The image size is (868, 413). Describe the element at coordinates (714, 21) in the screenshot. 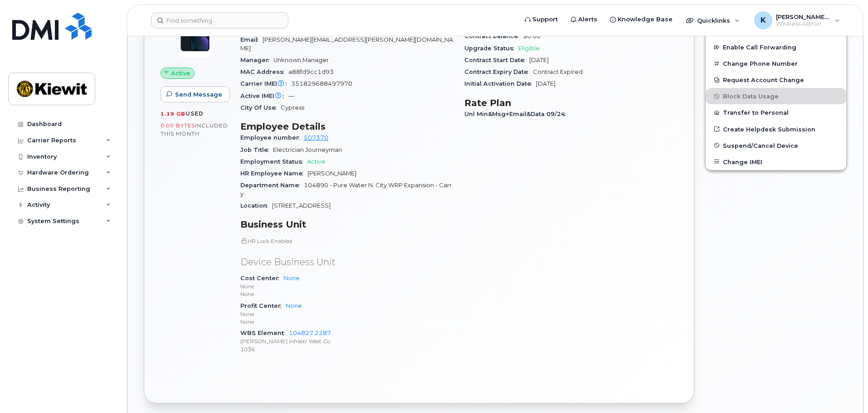

I see `span: Quicklinks` at that location.